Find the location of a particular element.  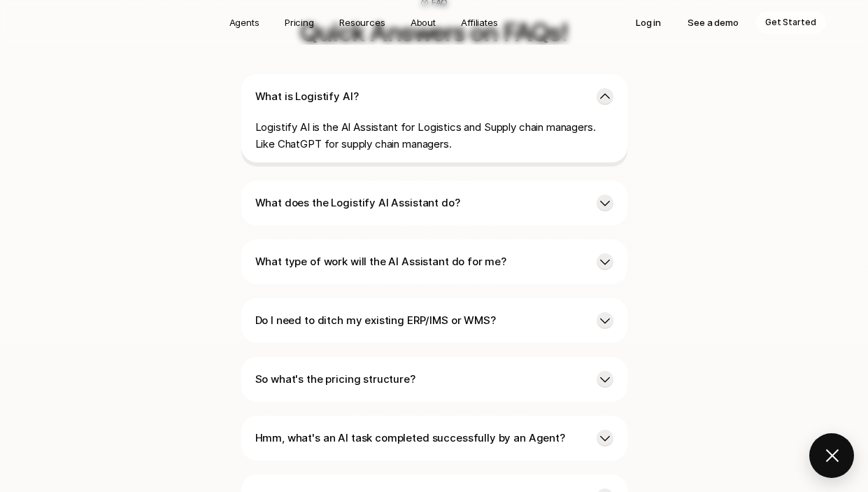

p: Resources is located at coordinates (362, 23).